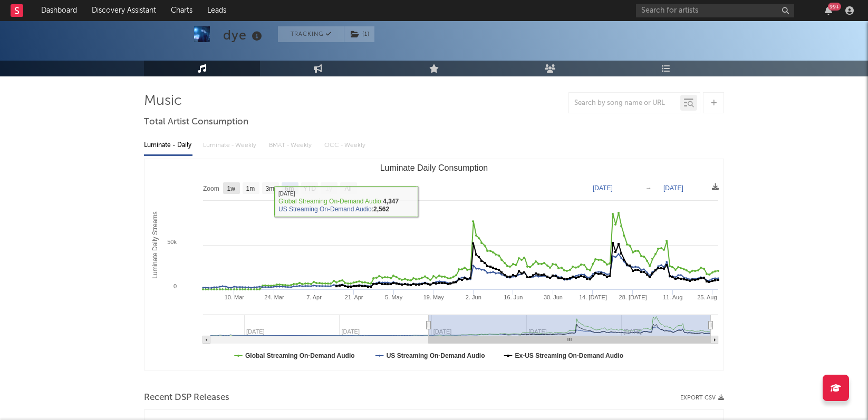 Image resolution: width=868 pixels, height=420 pixels. I want to click on div: dye, so click(243, 34).